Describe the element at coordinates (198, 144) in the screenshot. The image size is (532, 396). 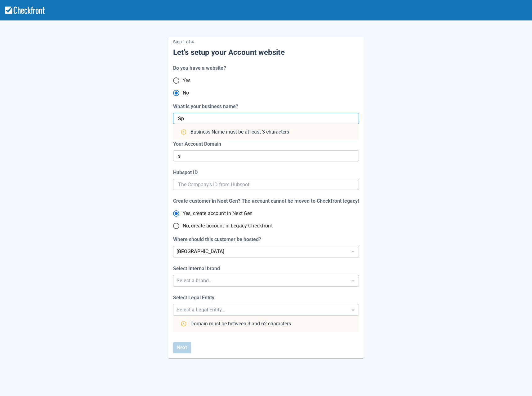
I see `label: Your Account Domain` at that location.